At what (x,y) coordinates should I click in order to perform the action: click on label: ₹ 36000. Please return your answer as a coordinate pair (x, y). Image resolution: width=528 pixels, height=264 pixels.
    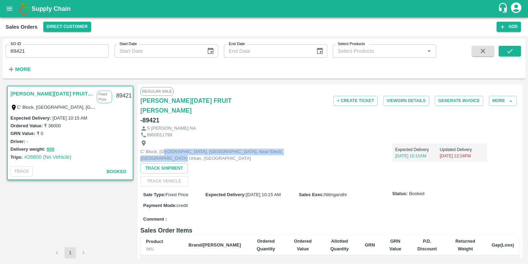
    Looking at the image, I should click on (52, 125).